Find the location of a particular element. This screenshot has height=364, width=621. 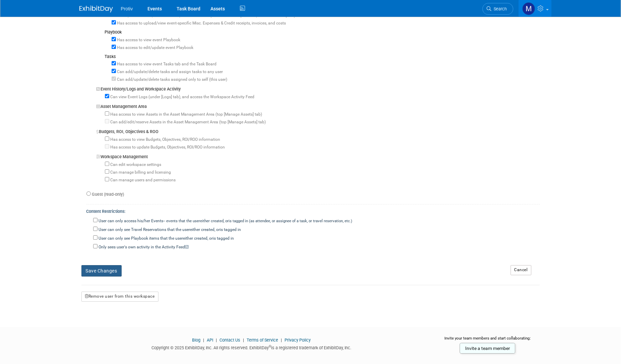

label: Only sees user's own activity in the Activity Feed is located at coordinates (143, 247).